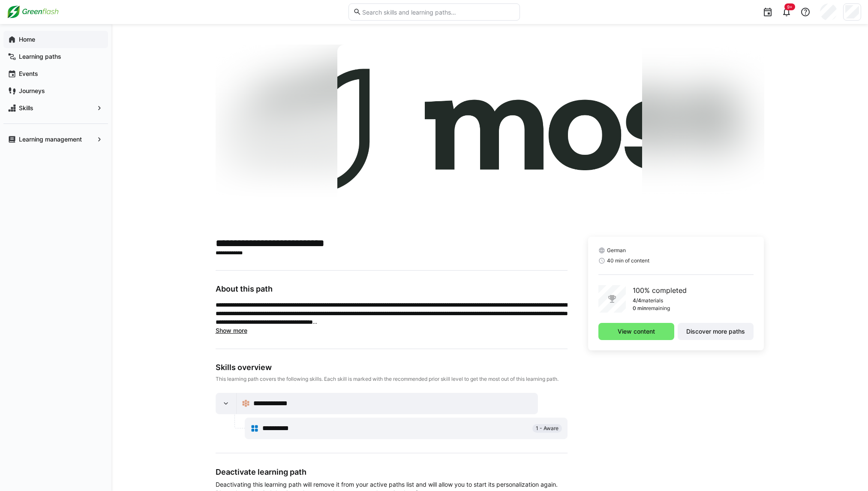 The height and width of the screenshot is (491, 868). What do you see at coordinates (639, 308) in the screenshot?
I see `p: 0 min` at bounding box center [639, 308].